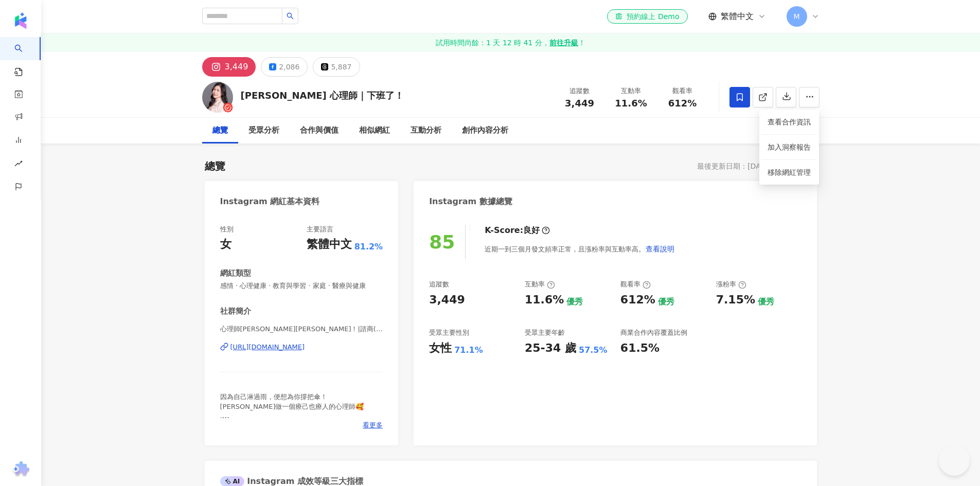 This screenshot has width=980, height=486. What do you see at coordinates (373, 426) in the screenshot?
I see `span: 看更多` at bounding box center [373, 426].